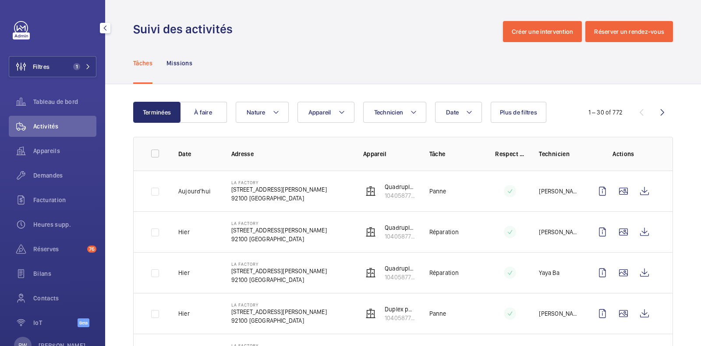 The image size is (701, 346). Describe the element at coordinates (458, 112) in the screenshot. I see `button: Date` at that location.